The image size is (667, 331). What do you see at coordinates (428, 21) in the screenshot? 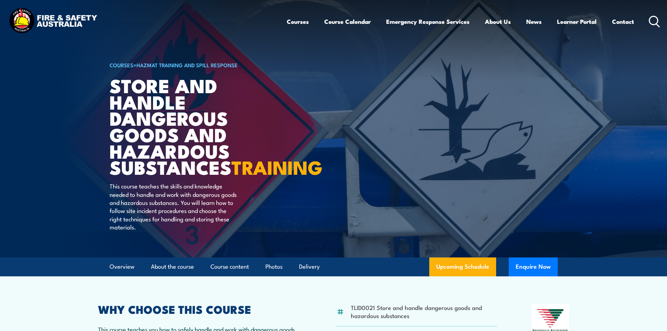
I see `a: Emergency Response Services` at bounding box center [428, 21].